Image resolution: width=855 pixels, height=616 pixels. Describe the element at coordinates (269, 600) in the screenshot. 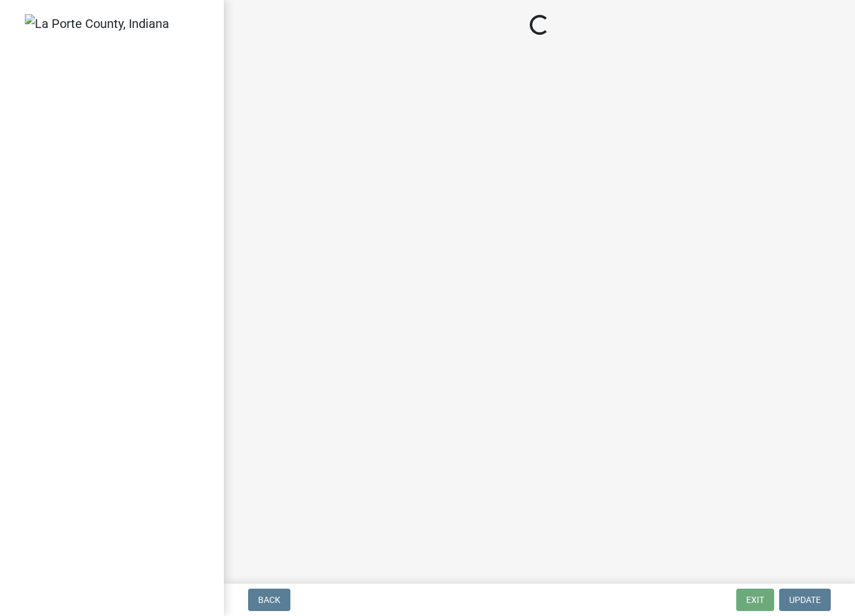

I see `span: Back` at that location.